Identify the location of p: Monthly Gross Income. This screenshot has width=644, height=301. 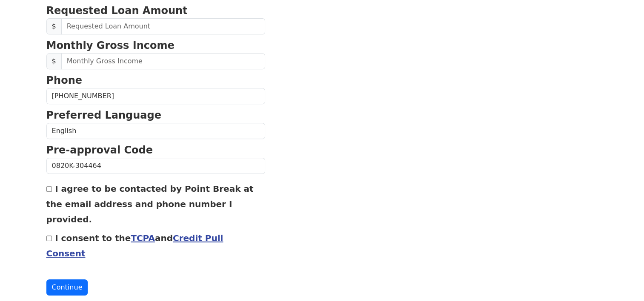
(156, 45).